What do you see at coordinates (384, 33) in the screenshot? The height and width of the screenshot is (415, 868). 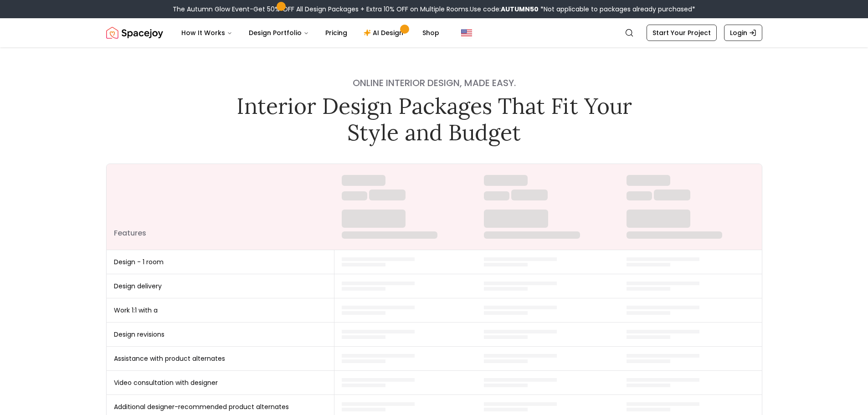 I see `a: AI Design` at bounding box center [384, 33].